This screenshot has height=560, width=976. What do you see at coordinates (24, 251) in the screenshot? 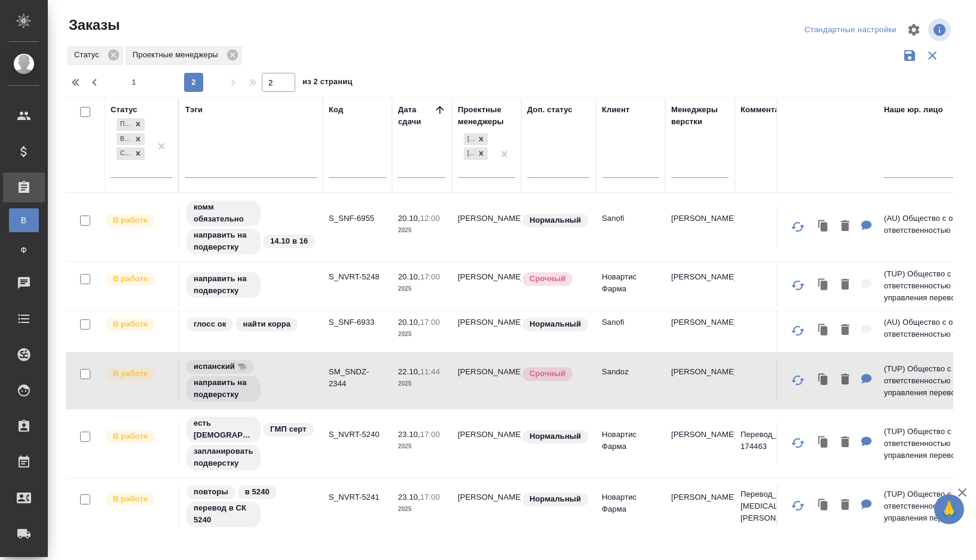
I see `a: Ф` at bounding box center [24, 251].